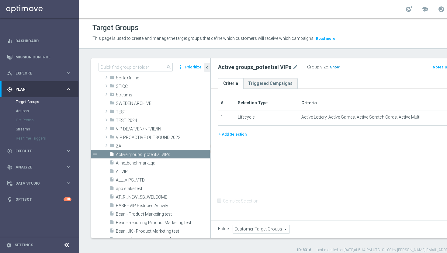 This screenshot has height=253, width=447. I want to click on span: SWEDEN ARCHIVE, so click(163, 103).